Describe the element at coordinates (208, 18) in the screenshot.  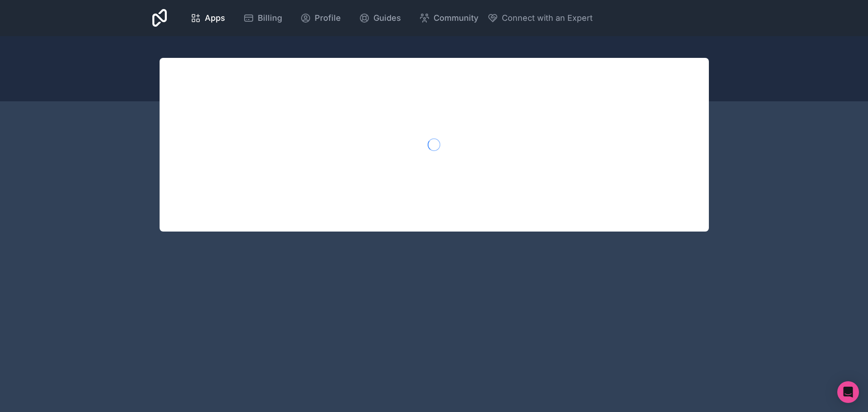
I see `a: Apps` at that location.